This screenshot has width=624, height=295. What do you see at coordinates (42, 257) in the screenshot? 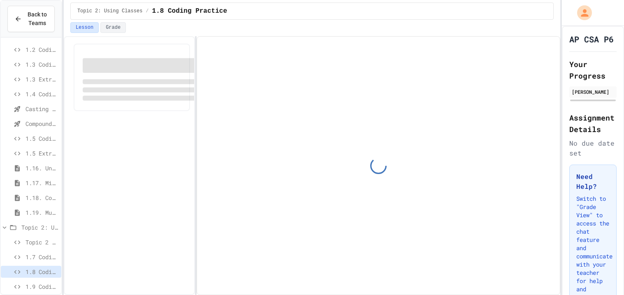
I see `span: 1.7 Coding Practice` at bounding box center [42, 257].